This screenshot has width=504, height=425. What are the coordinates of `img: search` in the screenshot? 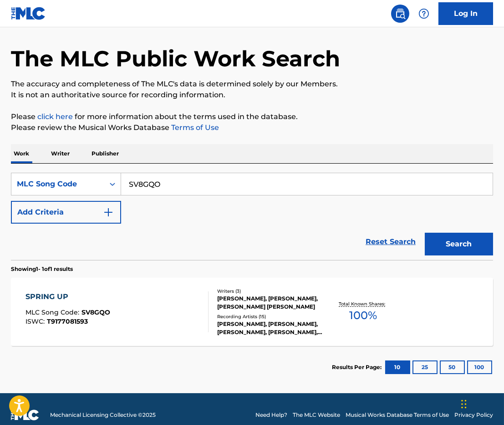 It's located at (400, 13).